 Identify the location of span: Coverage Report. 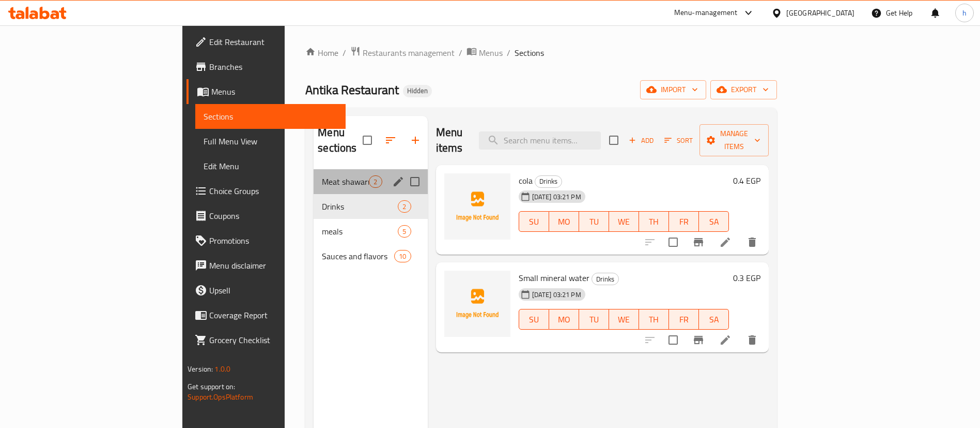
(273, 315).